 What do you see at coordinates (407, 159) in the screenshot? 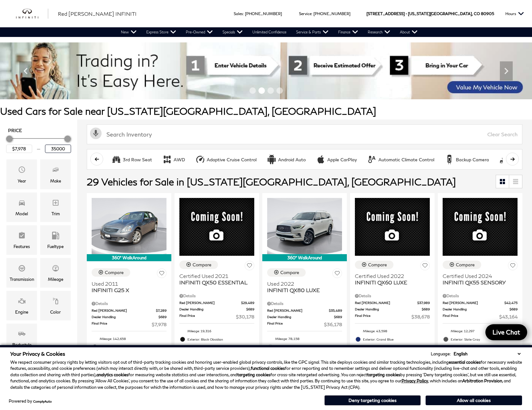
I see `div: Automatic Climate Control` at bounding box center [407, 159].